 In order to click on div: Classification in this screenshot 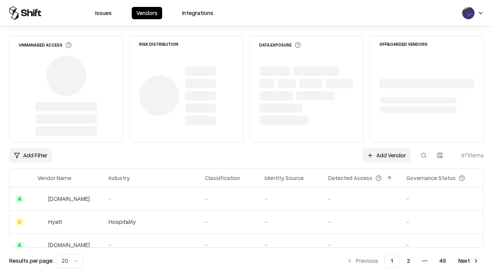, I will do `click(222, 178)`.